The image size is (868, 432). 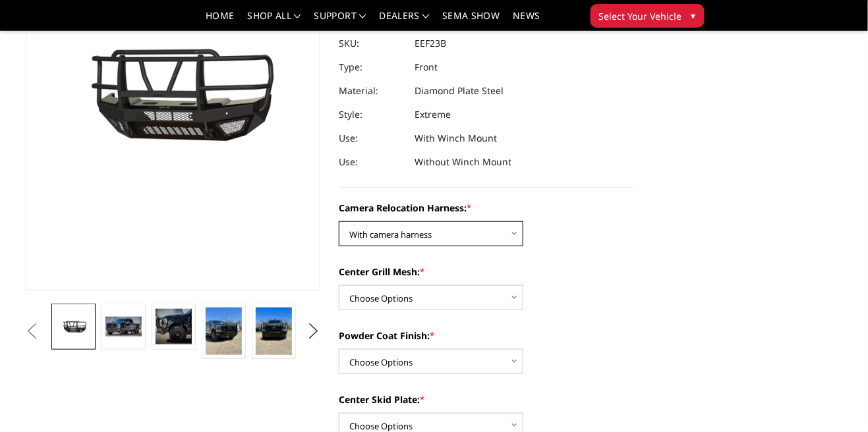 I want to click on a: Dealers, so click(x=405, y=20).